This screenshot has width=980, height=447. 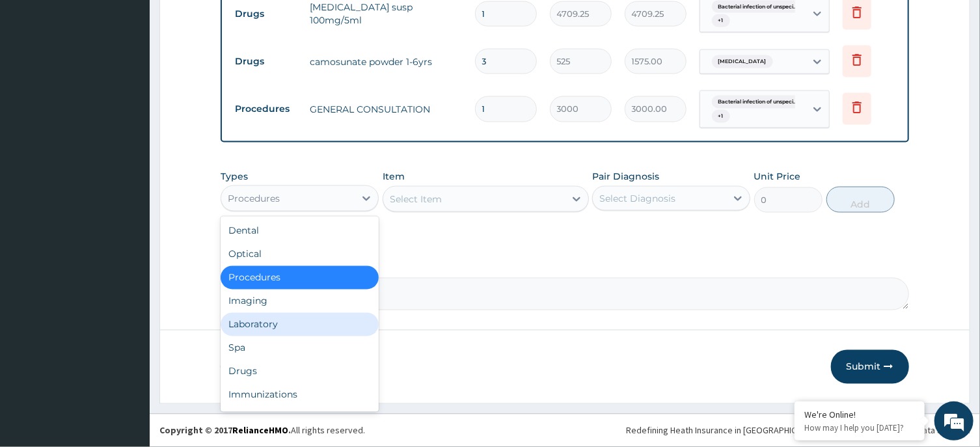 I want to click on div: Dental, so click(x=300, y=230).